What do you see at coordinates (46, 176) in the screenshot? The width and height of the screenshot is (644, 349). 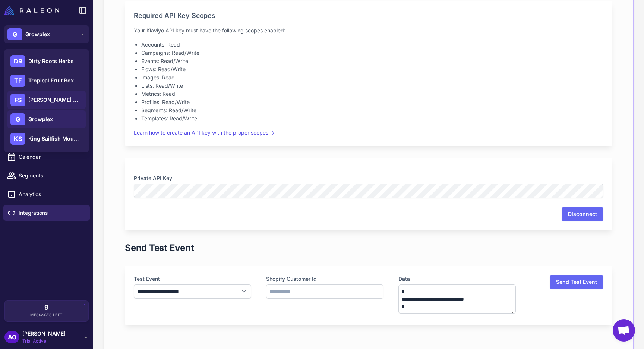 I see `a: Segments` at bounding box center [46, 176].